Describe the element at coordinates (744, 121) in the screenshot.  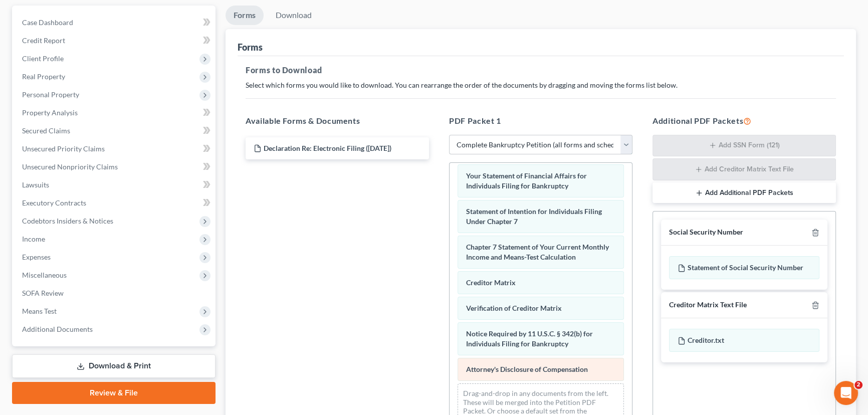
I see `h5: Additional PDF Packets` at that location.